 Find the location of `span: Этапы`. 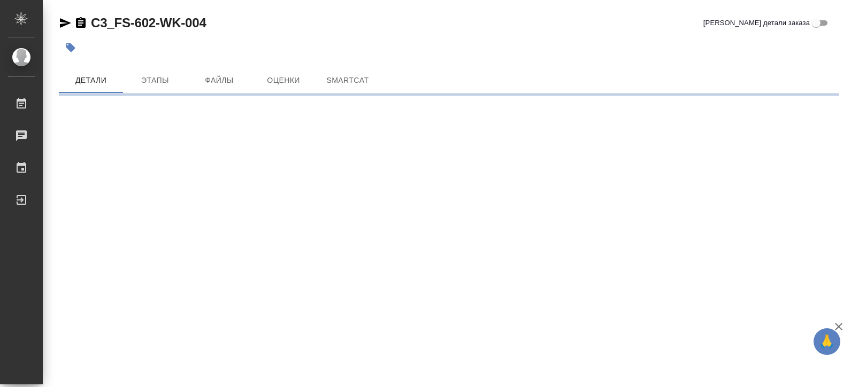

span: Этапы is located at coordinates (155, 80).